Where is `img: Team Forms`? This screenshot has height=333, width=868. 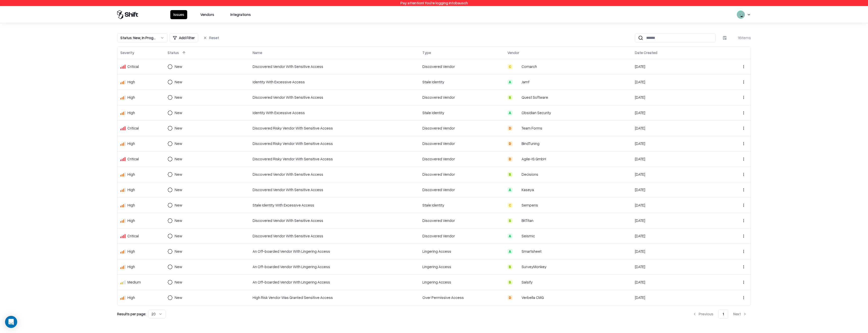
img: Team Forms is located at coordinates (517, 128).